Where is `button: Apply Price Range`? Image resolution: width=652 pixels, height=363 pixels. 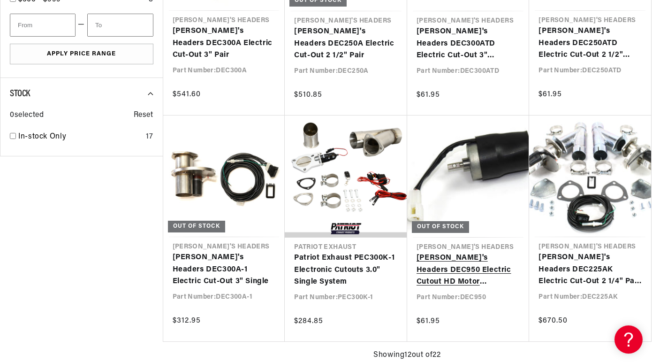
button: Apply Price Range is located at coordinates (82, 54).